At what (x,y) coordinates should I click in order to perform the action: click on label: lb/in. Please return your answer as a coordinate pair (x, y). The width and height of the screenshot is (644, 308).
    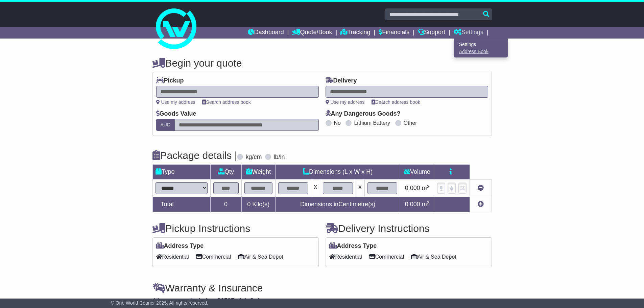
    Looking at the image, I should click on (279, 157).